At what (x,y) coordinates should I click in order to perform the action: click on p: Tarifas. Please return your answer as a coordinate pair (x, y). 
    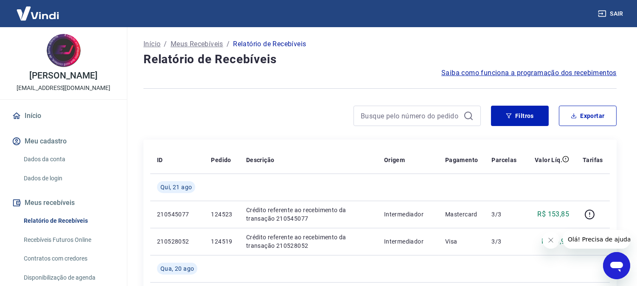
    Looking at the image, I should click on (593, 160).